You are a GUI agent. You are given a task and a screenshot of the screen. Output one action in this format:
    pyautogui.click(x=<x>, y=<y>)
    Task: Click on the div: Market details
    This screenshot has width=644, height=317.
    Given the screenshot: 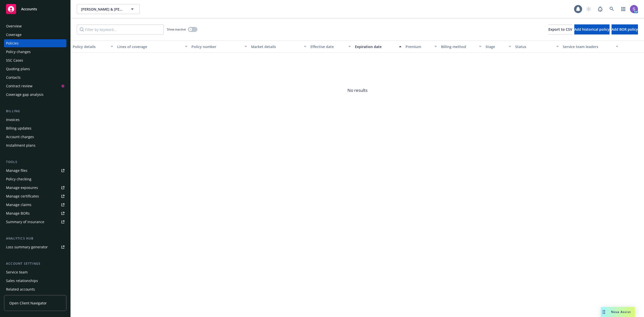 What is the action you would take?
    pyautogui.click(x=276, y=47)
    